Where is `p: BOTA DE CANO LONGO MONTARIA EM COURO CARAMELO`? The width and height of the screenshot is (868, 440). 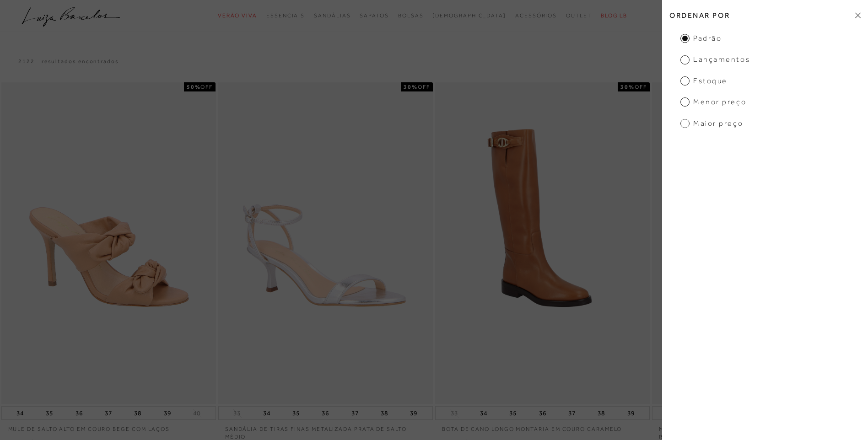 p: BOTA DE CANO LONGO MONTARIA EM COURO CARAMELO is located at coordinates (542, 427).